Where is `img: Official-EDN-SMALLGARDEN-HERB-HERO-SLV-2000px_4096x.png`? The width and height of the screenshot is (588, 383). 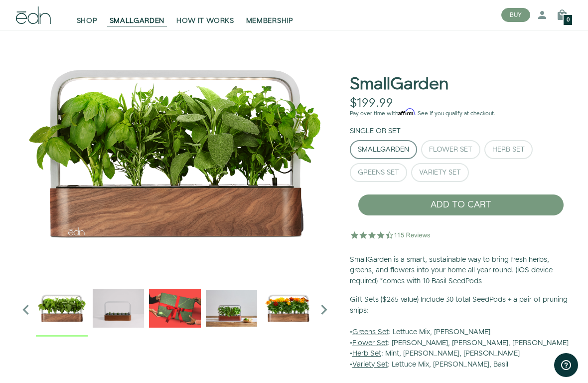 img: Official-EDN-SMALLGARDEN-HERB-HERO-SLV-2000px_4096x.png is located at coordinates (175, 152).